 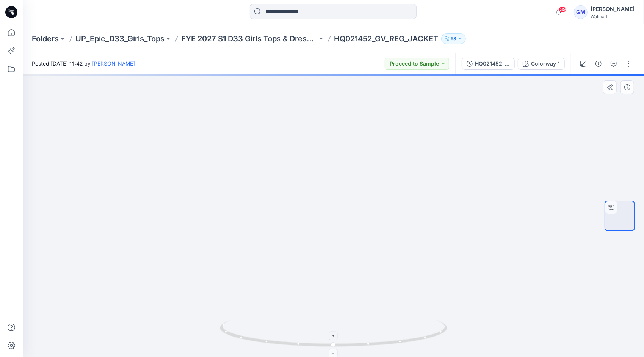 What do you see at coordinates (453, 39) in the screenshot?
I see `button: 58` at bounding box center [453, 39].